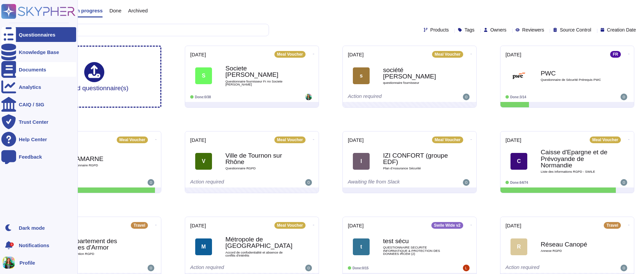 This screenshot has width=644, height=274. Describe the element at coordinates (101, 254) in the screenshot. I see `span: Convention RGPD` at that location.